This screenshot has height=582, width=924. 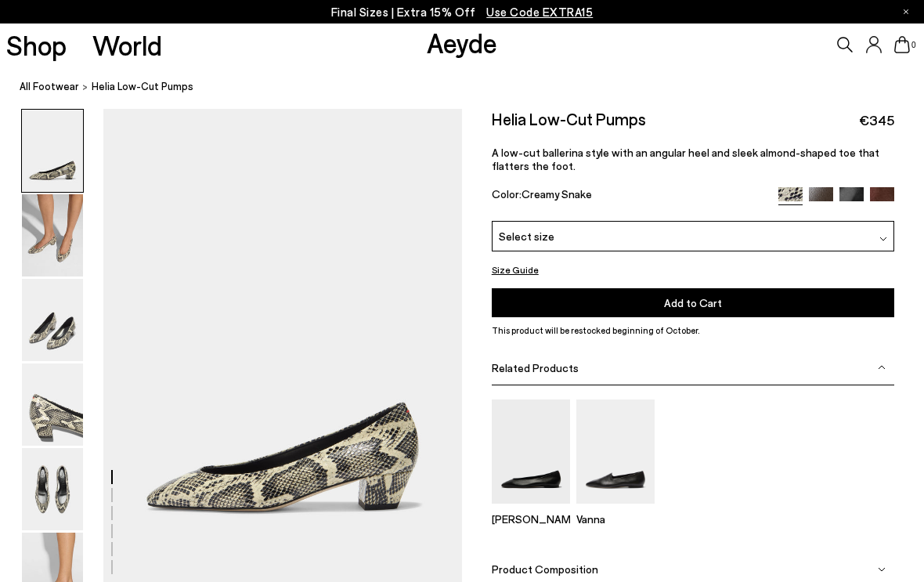 I want to click on img: Helia Low-Cut Pumps - Image 2, so click(x=52, y=235).